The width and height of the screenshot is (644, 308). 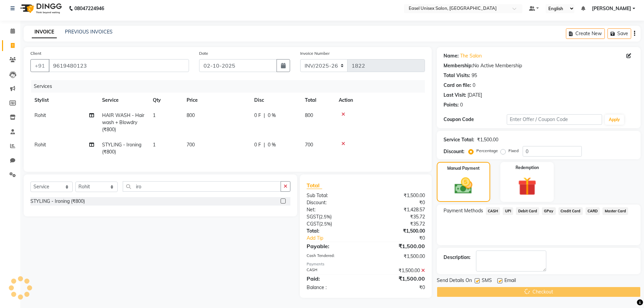 I want to click on input: Enter Offer / Coupon Code, so click(x=554, y=120).